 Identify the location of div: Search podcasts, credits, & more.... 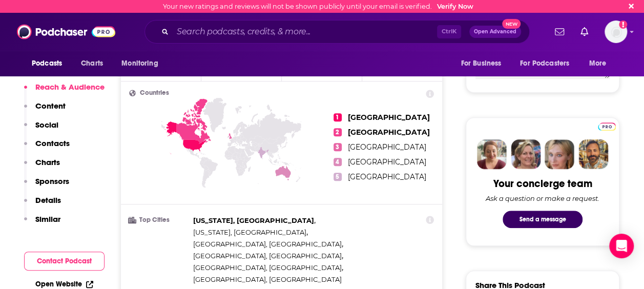
(337, 32).